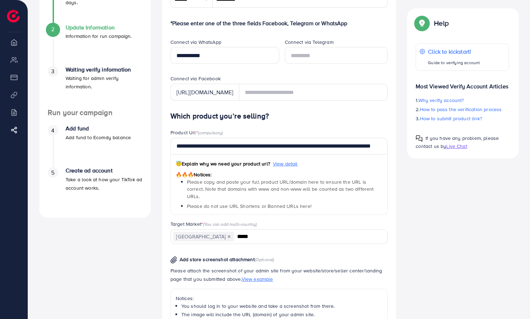 The height and width of the screenshot is (319, 530). I want to click on span: Why verify account?, so click(441, 100).